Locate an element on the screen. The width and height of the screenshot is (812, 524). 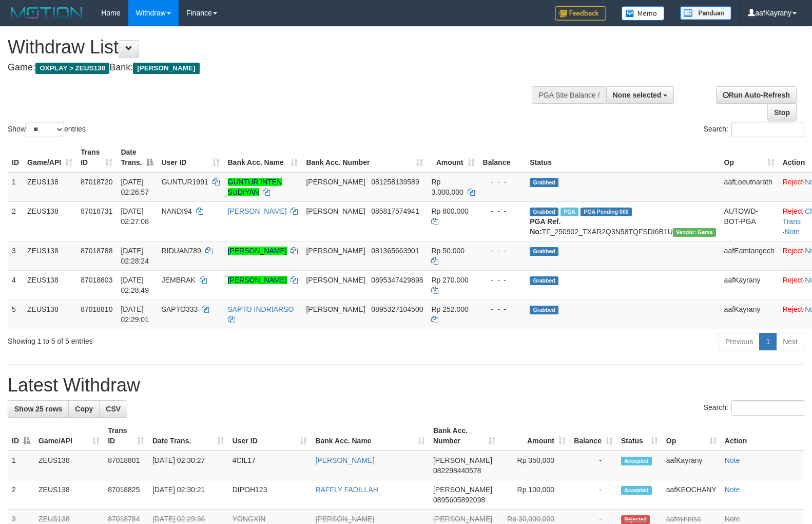
a: Next is located at coordinates (790, 342).